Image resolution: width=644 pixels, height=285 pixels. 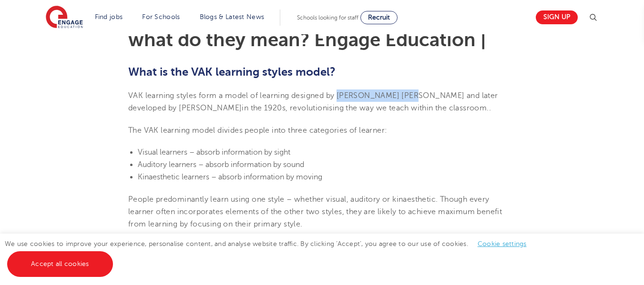 What do you see at coordinates (109, 16) in the screenshot?
I see `a: Find jobs` at bounding box center [109, 16].